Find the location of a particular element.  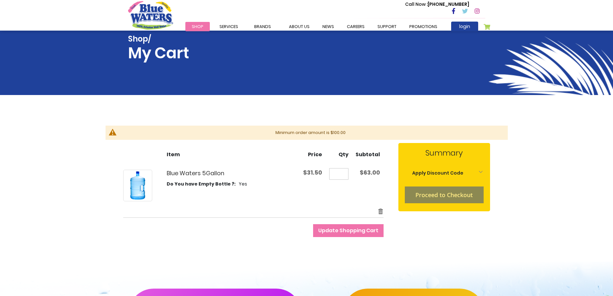

a: careers is located at coordinates (356, 26).